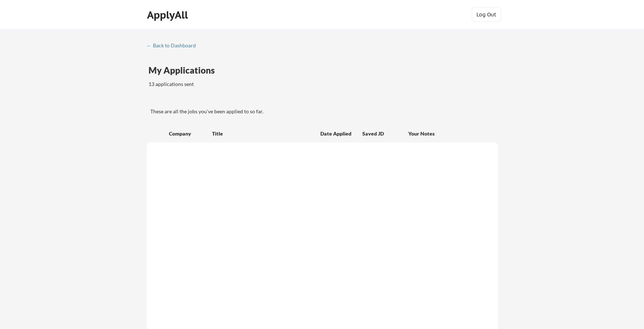 The height and width of the screenshot is (329, 644). What do you see at coordinates (262, 134) in the screenshot?
I see `div: Title` at bounding box center [262, 134].